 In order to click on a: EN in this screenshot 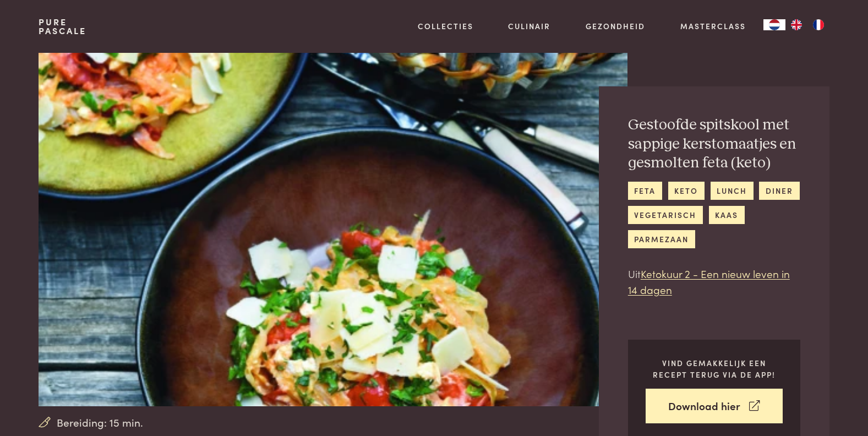, I will do `click(796, 25)`.